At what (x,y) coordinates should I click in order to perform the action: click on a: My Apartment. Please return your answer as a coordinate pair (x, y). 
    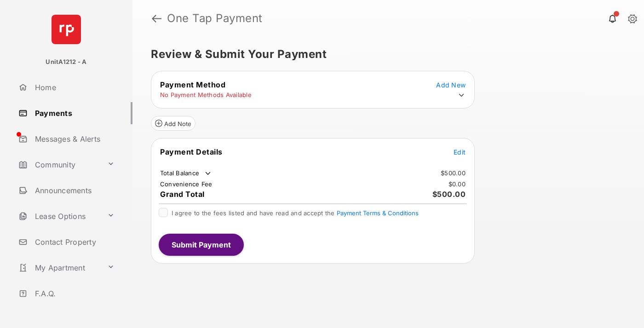
    Looking at the image, I should click on (59, 268).